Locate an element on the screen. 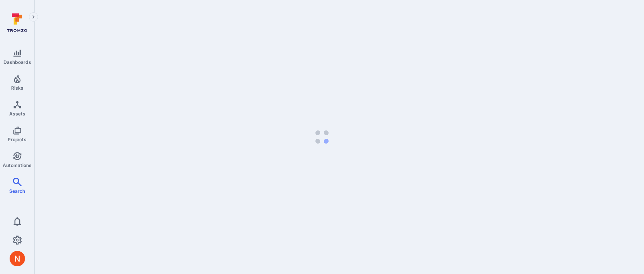  span: Automations is located at coordinates (17, 165).